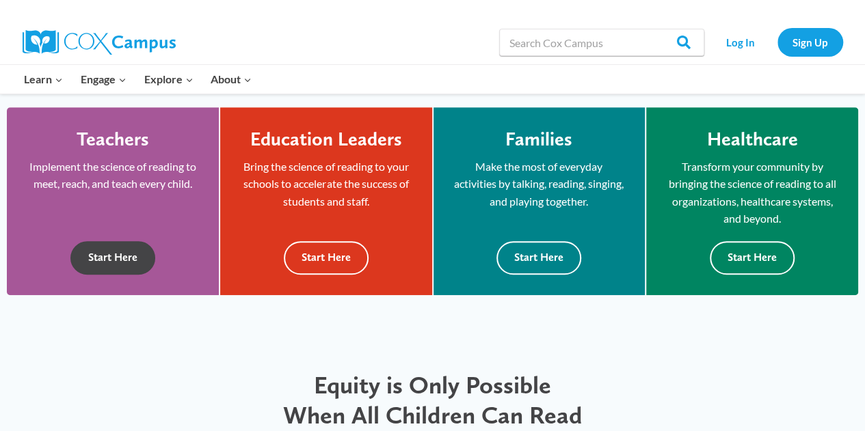 This screenshot has height=431, width=865. I want to click on h4: Education Leaders, so click(326, 139).